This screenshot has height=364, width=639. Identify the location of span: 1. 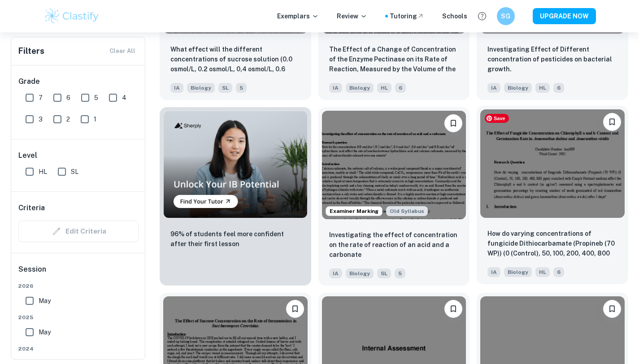
(95, 119).